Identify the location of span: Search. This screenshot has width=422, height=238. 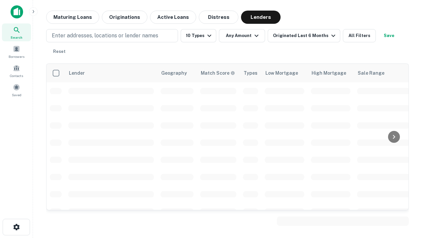
(16, 37).